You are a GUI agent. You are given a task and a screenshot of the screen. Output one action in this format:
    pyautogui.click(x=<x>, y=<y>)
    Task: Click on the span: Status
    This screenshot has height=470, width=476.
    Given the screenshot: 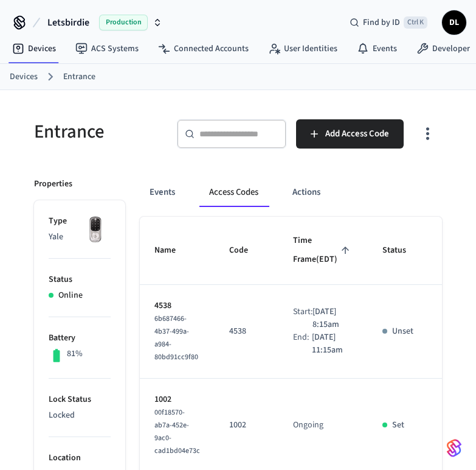 What is the action you would take?
    pyautogui.click(x=402, y=250)
    